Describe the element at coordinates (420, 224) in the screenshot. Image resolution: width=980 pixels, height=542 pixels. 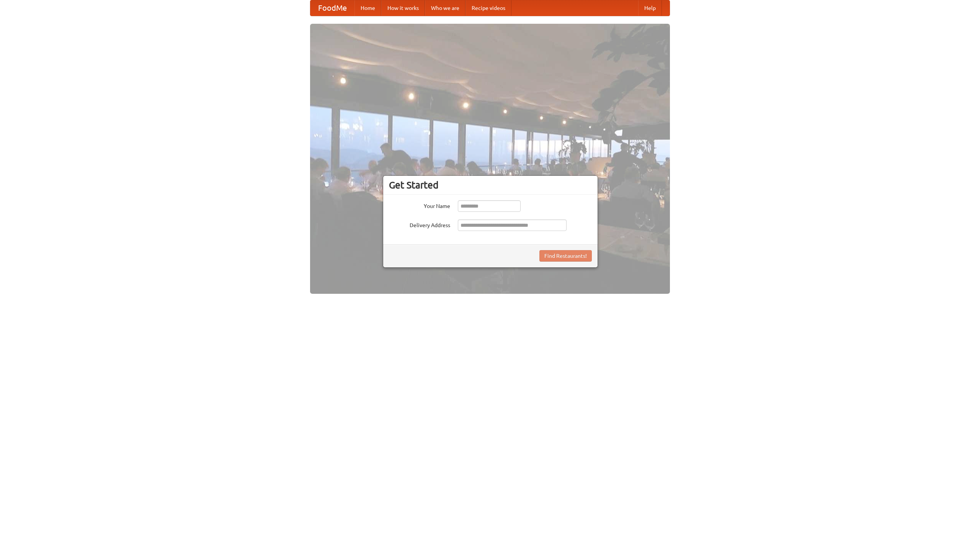
I see `label: Delivery Address` at that location.